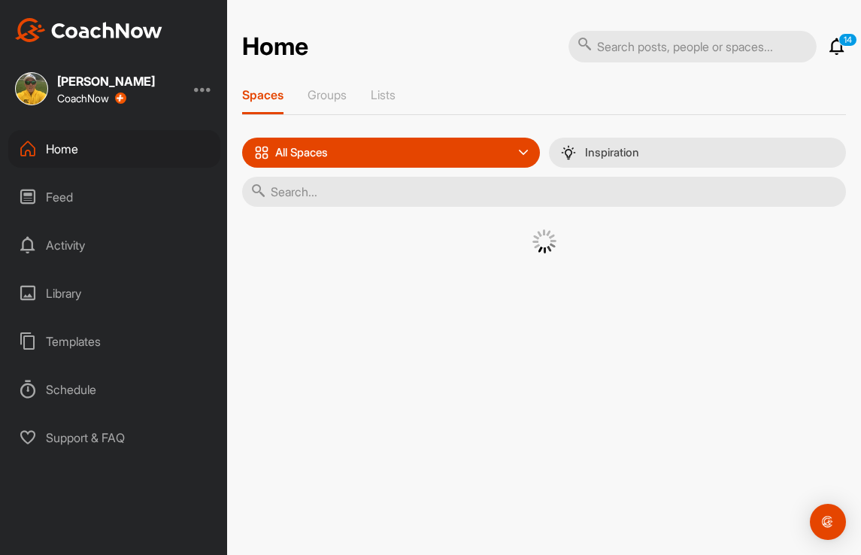  I want to click on p: Groups, so click(327, 95).